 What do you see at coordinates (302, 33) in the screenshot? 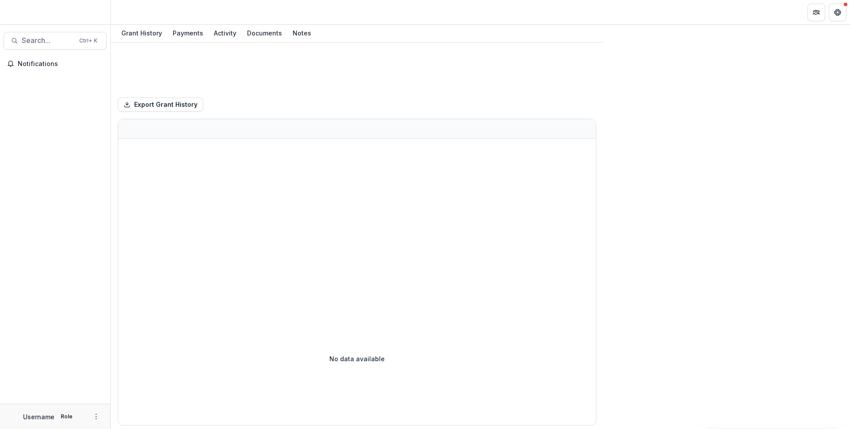
I see `a: Notes` at bounding box center [302, 33].